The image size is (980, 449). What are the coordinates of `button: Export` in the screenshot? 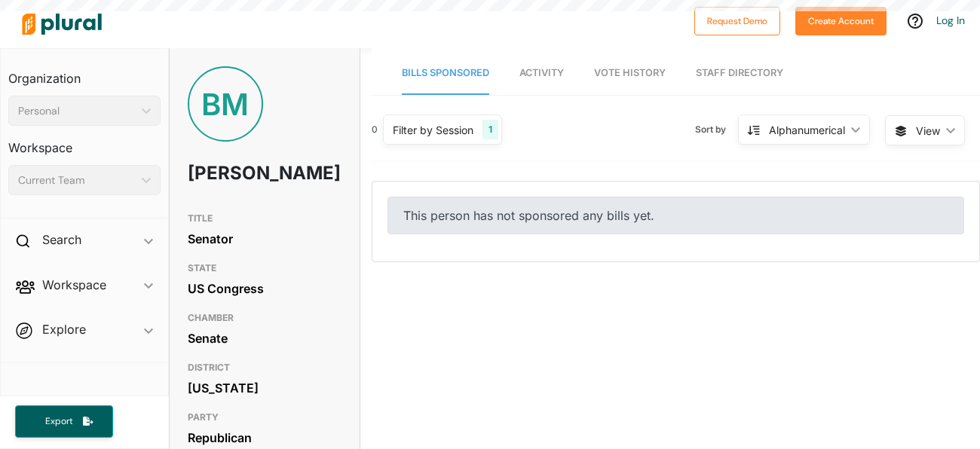 It's located at (64, 421).